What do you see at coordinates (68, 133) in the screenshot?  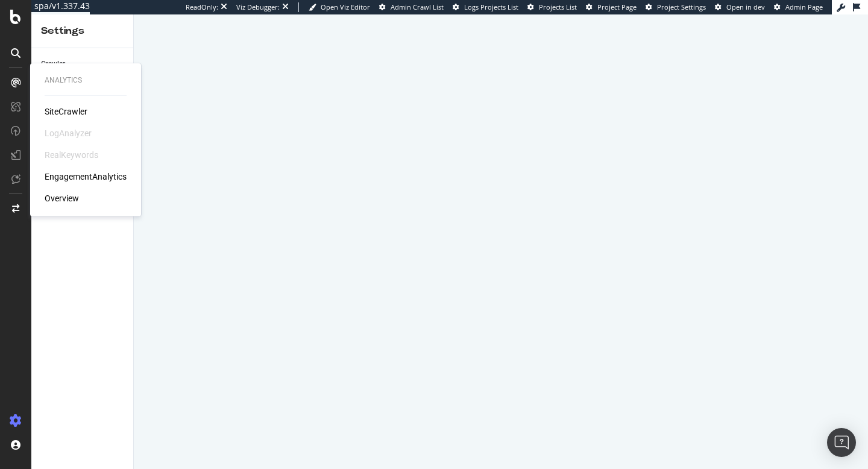 I see `a: LogAnalyzer` at bounding box center [68, 133].